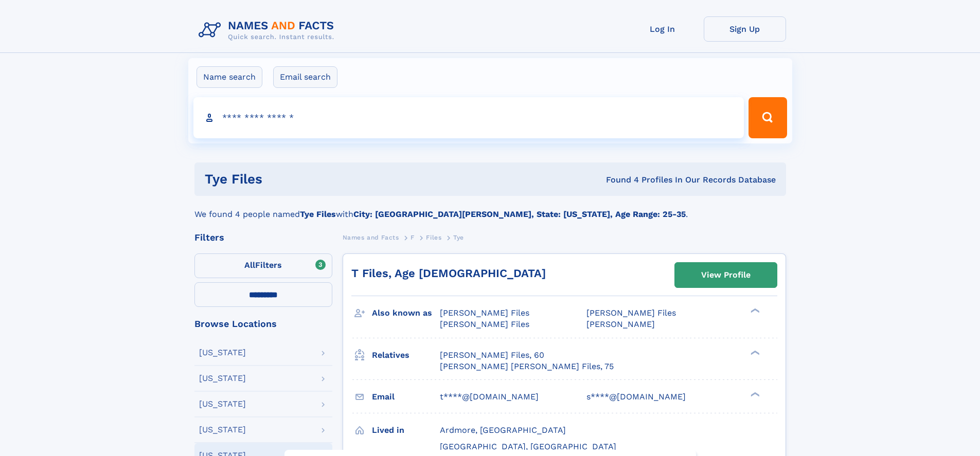  Describe the element at coordinates (605, 180) in the screenshot. I see `div: Found 4 Profiles In Our Records Database` at that location.